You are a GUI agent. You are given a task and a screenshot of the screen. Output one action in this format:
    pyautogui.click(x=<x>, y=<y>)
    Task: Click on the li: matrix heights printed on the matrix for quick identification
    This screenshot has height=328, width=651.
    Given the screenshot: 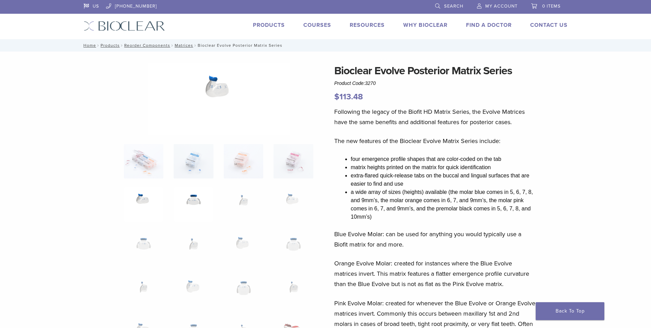 What is the action you would take?
    pyautogui.click(x=444, y=167)
    